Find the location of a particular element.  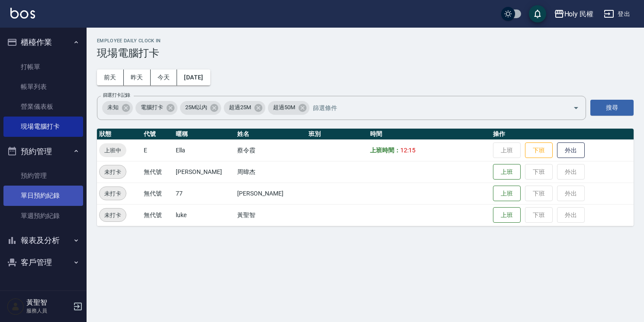

a: 預約管理 is located at coordinates (44, 176).